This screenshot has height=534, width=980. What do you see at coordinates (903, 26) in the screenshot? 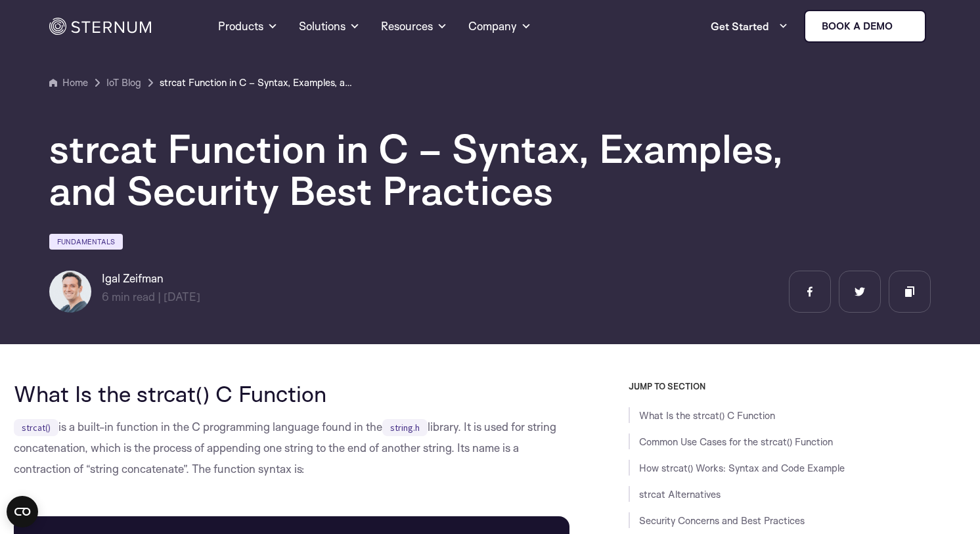
I see `img: sternum iot` at bounding box center [903, 26].